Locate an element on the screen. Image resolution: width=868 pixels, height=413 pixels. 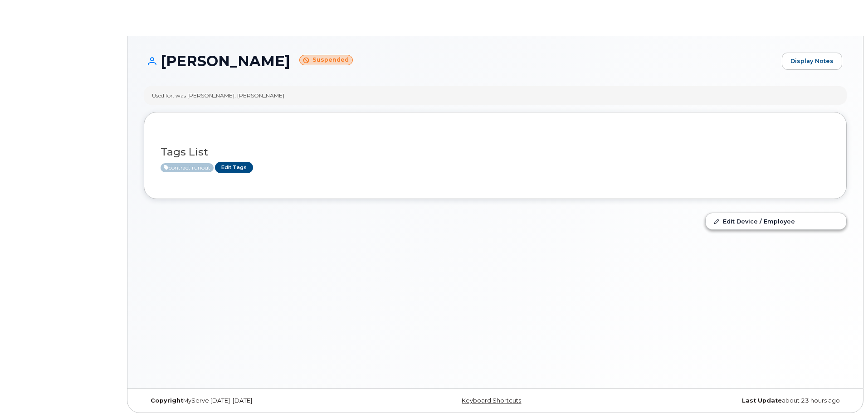
a: Edit Tags is located at coordinates (234, 168).